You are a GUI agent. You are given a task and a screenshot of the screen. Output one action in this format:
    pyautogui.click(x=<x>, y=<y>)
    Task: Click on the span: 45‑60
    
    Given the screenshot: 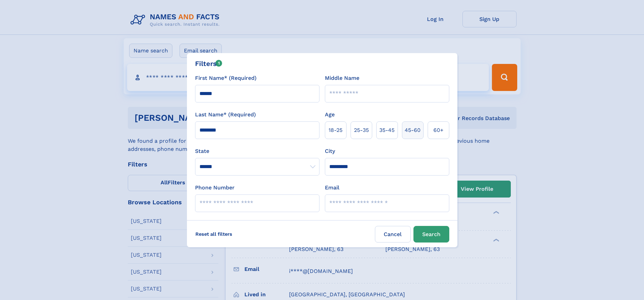 What is the action you would take?
    pyautogui.click(x=412, y=130)
    